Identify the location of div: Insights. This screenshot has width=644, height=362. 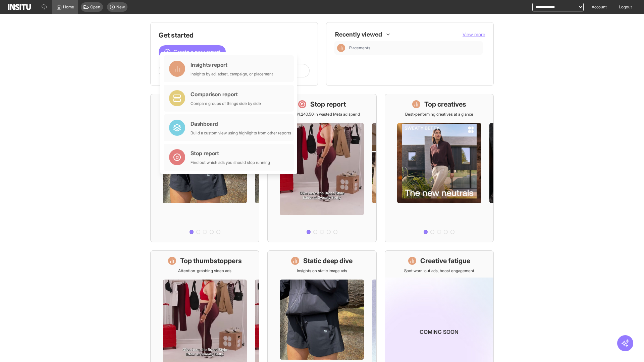
(341, 48).